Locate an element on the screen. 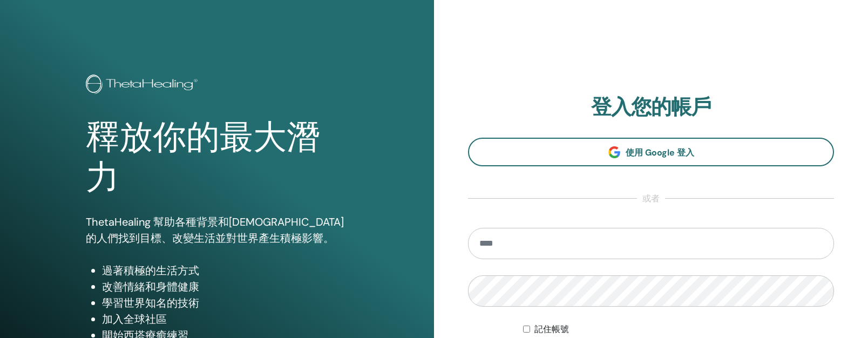 This screenshot has width=868, height=338. font: 登入您的帳戶 is located at coordinates (651, 107).